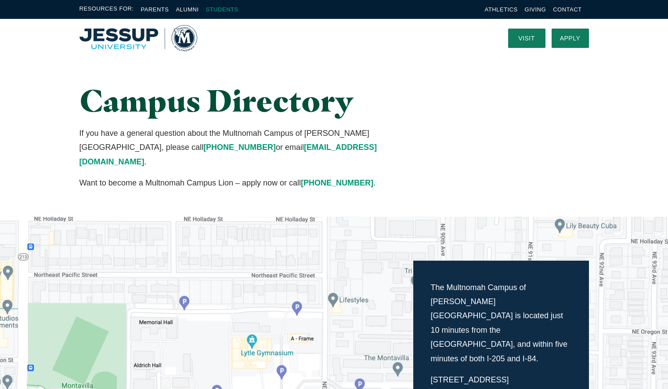  I want to click on a: Students, so click(222, 9).